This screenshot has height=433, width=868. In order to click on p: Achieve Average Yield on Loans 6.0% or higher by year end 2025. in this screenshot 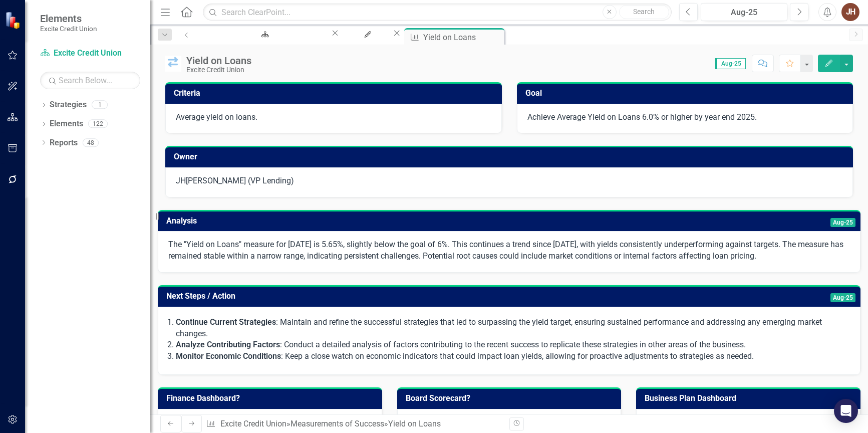, I will do `click(685, 117)`.